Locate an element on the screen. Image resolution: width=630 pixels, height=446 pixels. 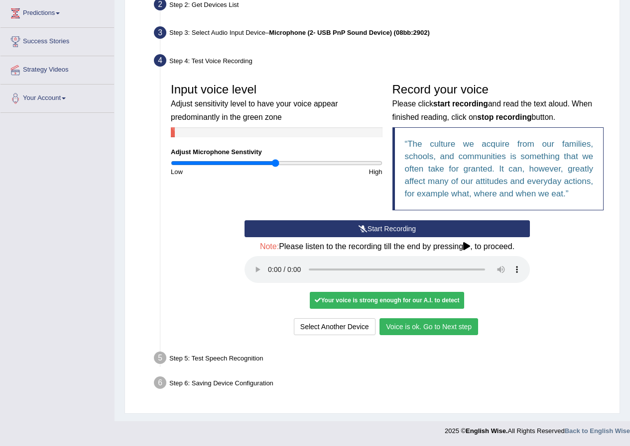
a: Your Account is located at coordinates (57, 97).